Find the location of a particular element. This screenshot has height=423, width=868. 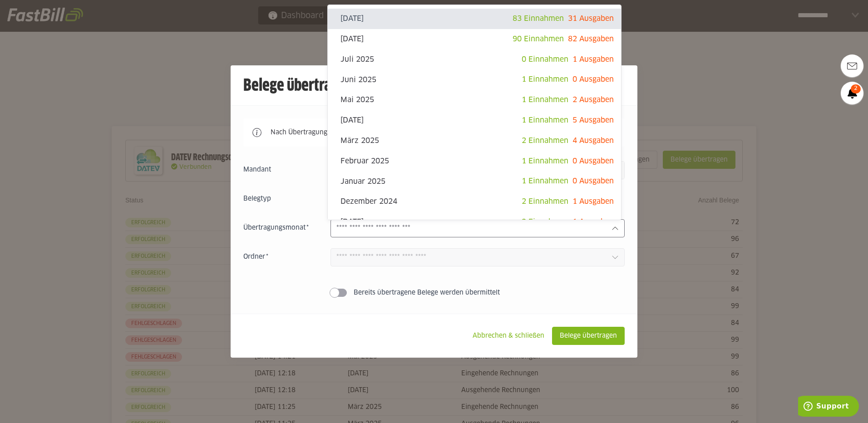

sl-option: Mai 2025 is located at coordinates (475, 99).